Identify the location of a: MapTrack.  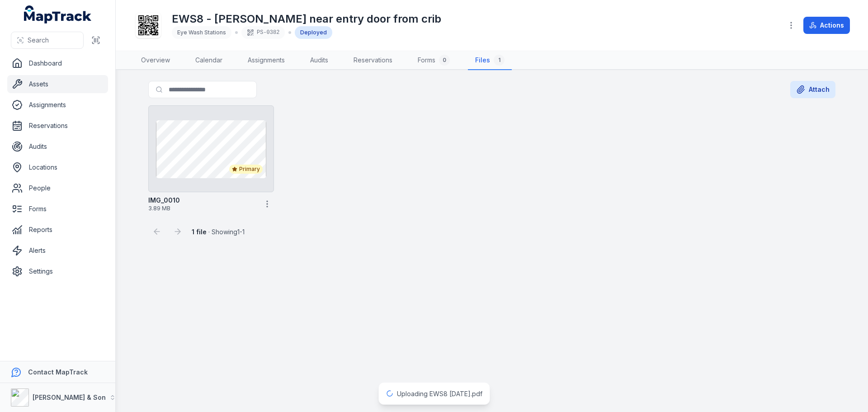
(58, 15).